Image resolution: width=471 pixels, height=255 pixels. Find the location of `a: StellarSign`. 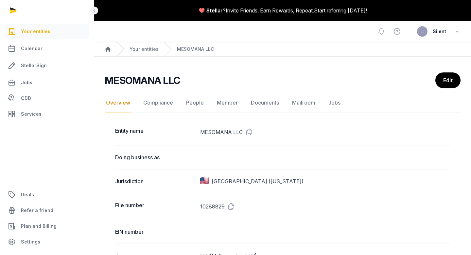

a: StellarSign is located at coordinates (47, 65).